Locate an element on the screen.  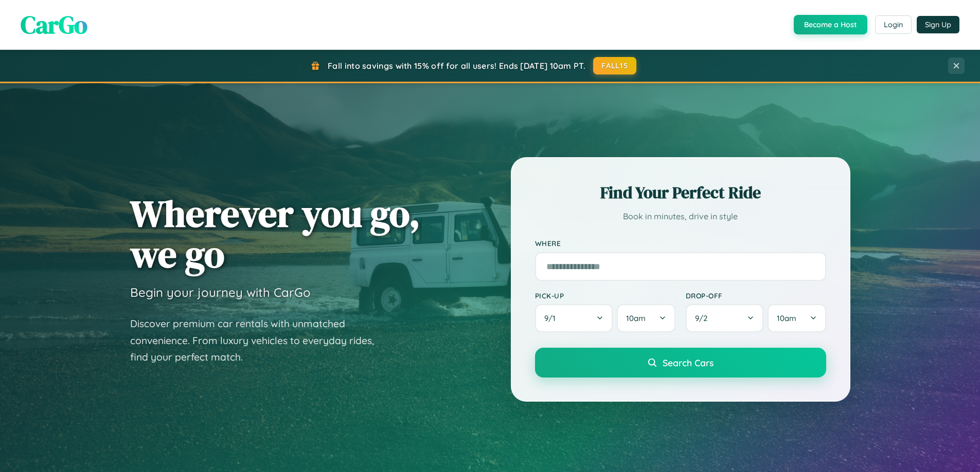
label: Pick-up is located at coordinates (605, 296).